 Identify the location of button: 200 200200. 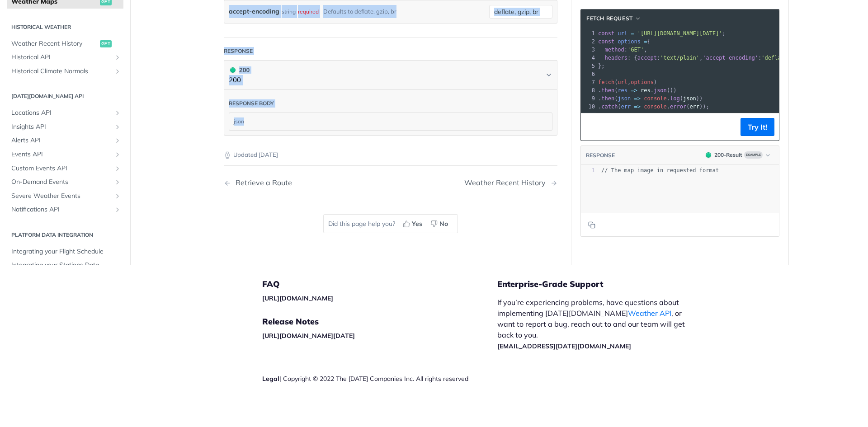
(390, 75).